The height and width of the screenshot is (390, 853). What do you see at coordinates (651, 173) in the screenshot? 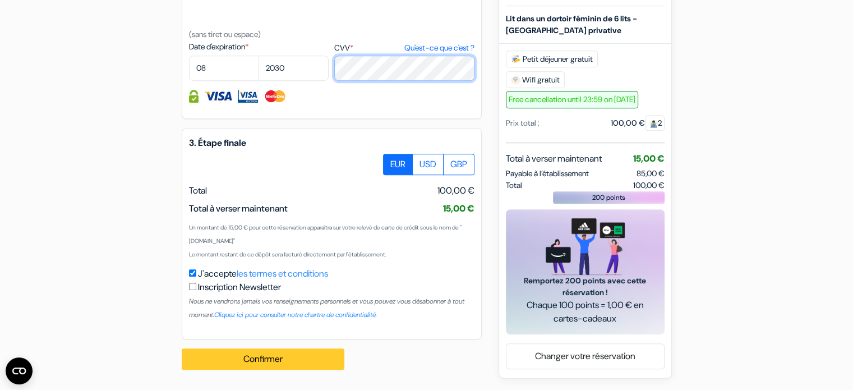
I see `span: 85,00 €` at bounding box center [651, 173].